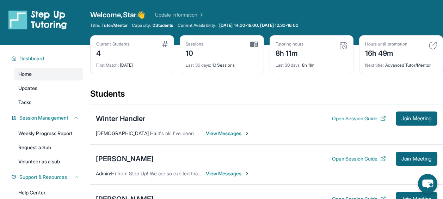 The image size is (443, 199). I want to click on div: Hours until promotion, so click(386, 44).